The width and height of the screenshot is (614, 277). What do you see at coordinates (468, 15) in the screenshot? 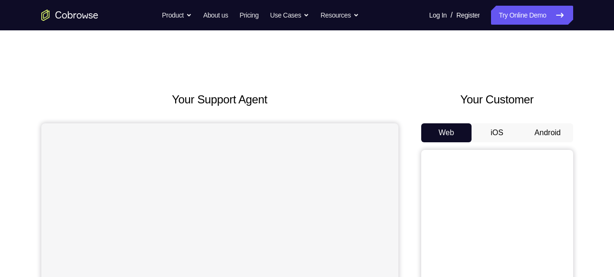
I see `a: Register` at bounding box center [468, 15].